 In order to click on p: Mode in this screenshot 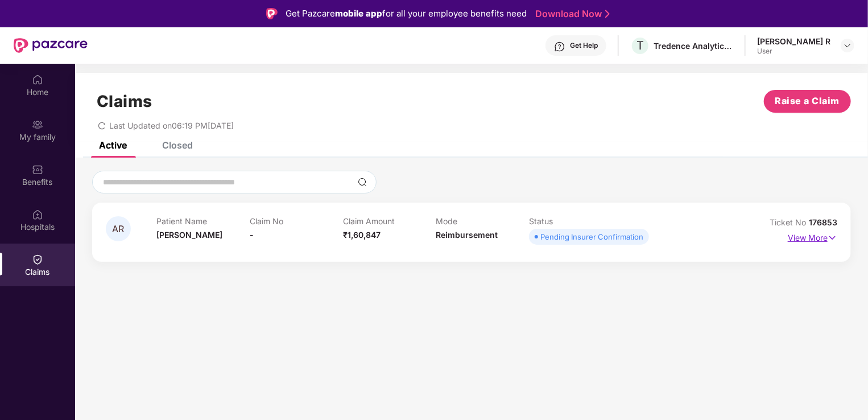, I will do `click(482, 221)`.